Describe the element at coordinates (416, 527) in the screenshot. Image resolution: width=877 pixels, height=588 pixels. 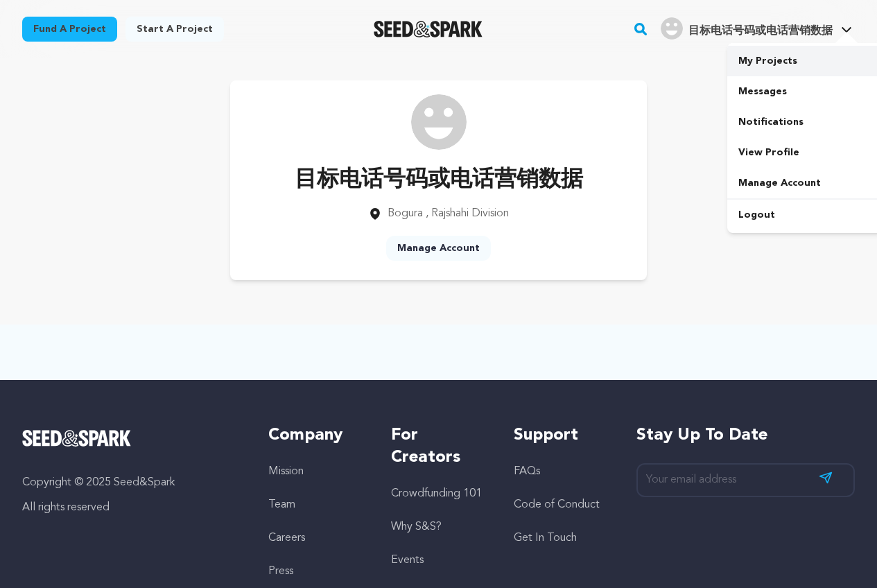
I see `a: Why S&S?` at that location.